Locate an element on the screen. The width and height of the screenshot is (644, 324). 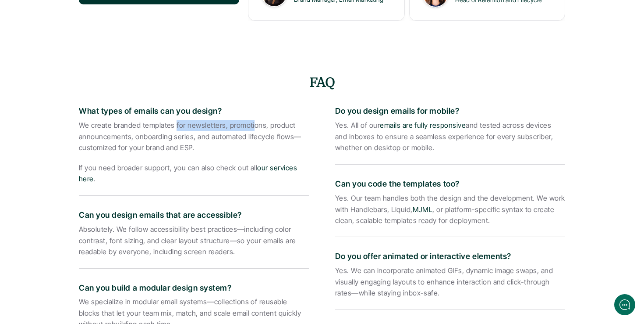
p: Do you offer animated or interactive elements? is located at coordinates (450, 256).